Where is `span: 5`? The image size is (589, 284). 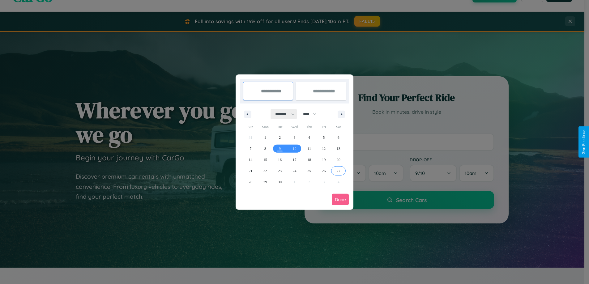
span: 5 is located at coordinates (324, 138).